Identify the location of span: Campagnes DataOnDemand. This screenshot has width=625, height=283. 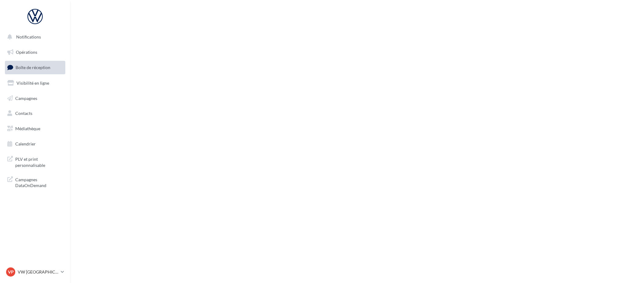
(39, 182).